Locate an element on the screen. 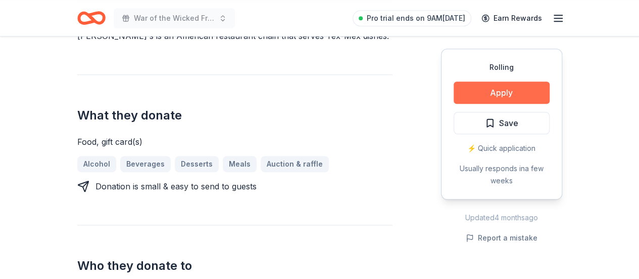  a: Home is located at coordinates (91, 18).